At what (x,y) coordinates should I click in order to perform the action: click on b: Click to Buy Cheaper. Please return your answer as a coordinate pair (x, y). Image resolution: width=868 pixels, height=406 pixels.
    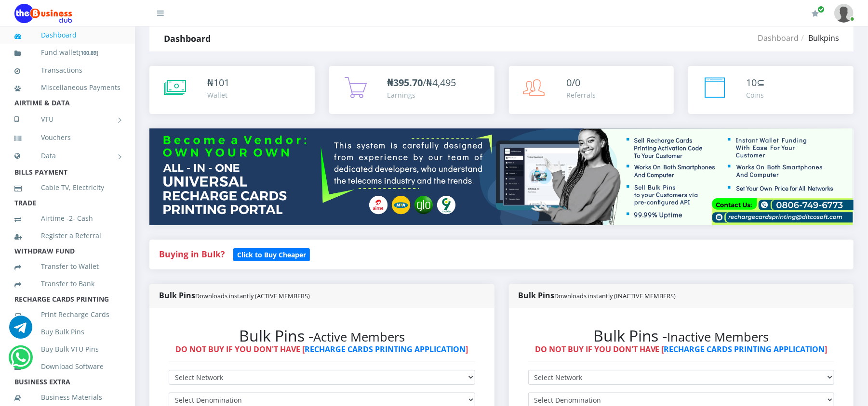
    Looking at the image, I should click on (271, 254).